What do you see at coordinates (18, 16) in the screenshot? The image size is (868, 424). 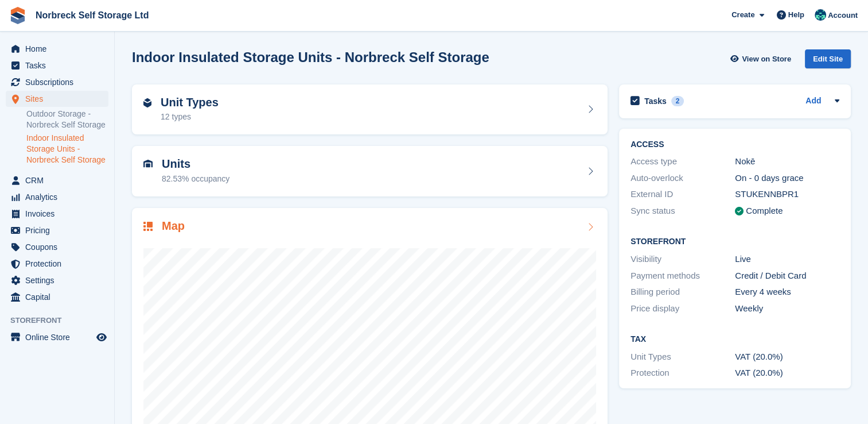 I see `img: stora-icon-8386f47178a22dfd0bd8f6a31ec36ba5ce8667c1dd55bd0f319d3a0aa187defe.svg` at bounding box center [18, 16].